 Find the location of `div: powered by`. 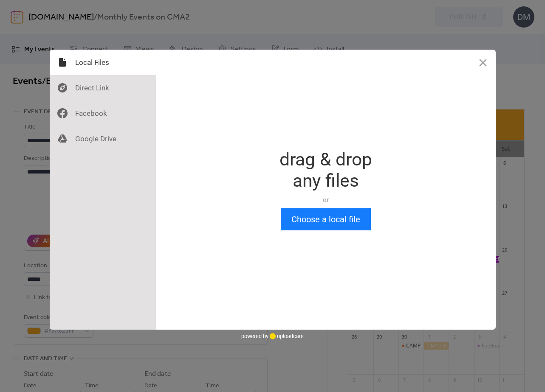

div: powered by is located at coordinates (272, 336).